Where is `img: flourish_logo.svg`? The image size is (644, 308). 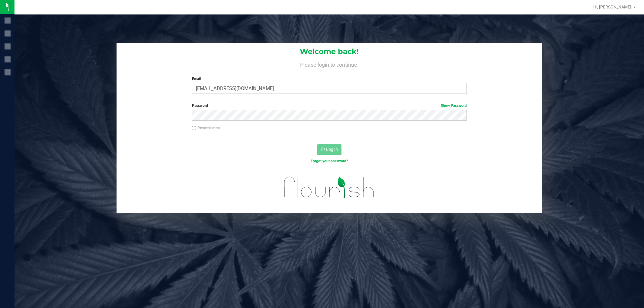 img: flourish_logo.svg is located at coordinates (329, 187).